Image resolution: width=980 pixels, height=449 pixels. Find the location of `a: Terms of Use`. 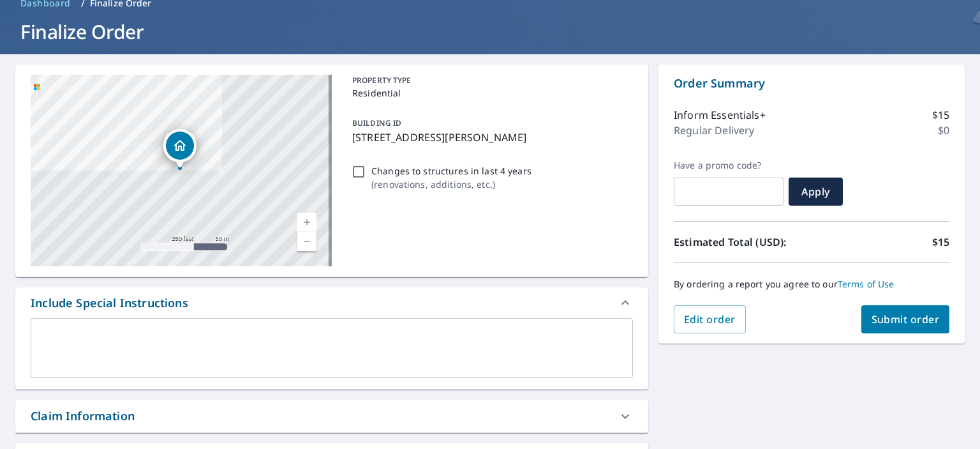

a: Terms of Use is located at coordinates (866, 283).